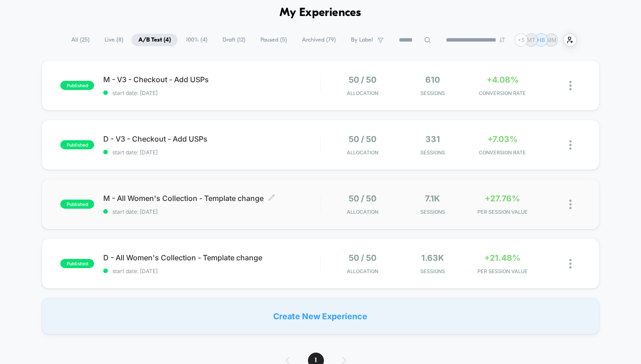 This screenshot has width=641, height=364. What do you see at coordinates (502, 198) in the screenshot?
I see `span: +27.76%` at bounding box center [502, 198].